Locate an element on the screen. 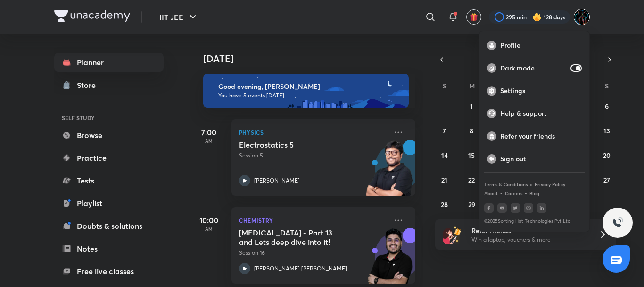 Image resolution: width=644 pixels, height=287 pixels. a: Settings is located at coordinates (535, 90).